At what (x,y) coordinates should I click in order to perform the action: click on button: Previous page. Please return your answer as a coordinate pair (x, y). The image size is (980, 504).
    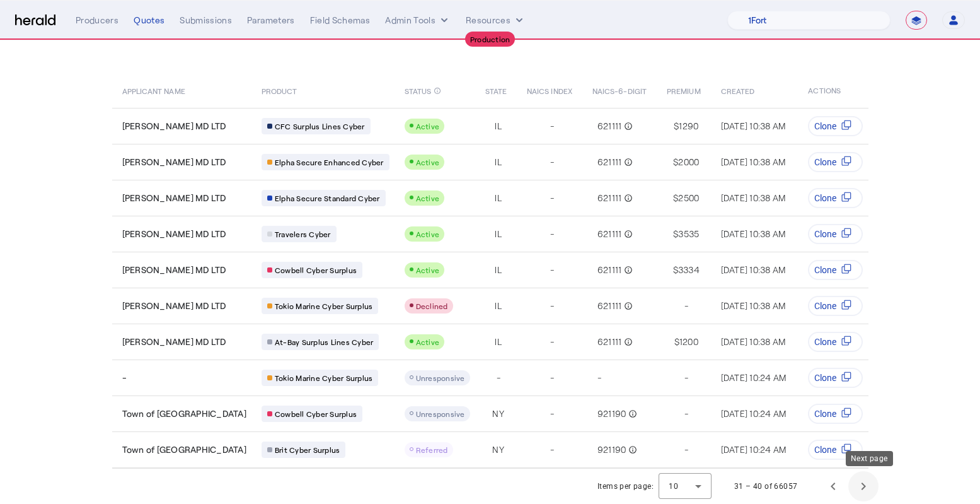
    Looking at the image, I should click on (833, 486).